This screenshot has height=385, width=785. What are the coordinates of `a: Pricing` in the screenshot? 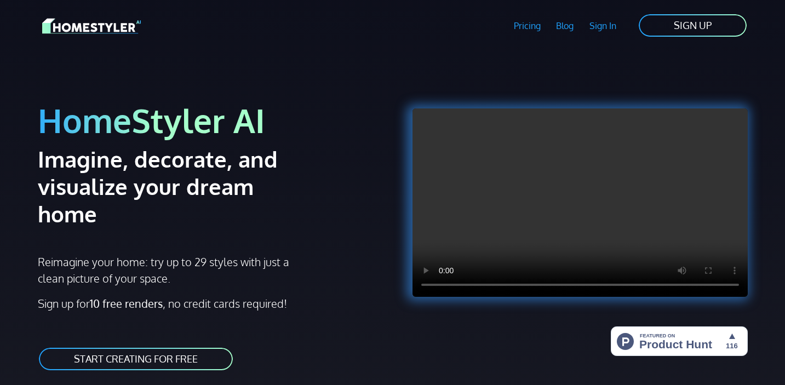 It's located at (527, 26).